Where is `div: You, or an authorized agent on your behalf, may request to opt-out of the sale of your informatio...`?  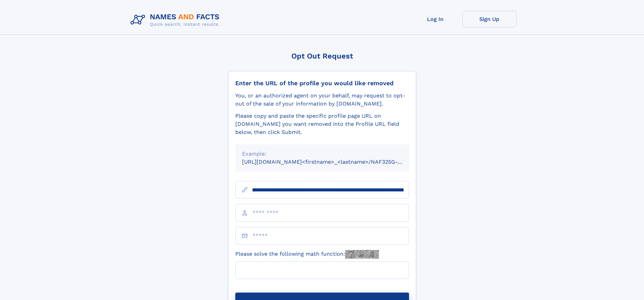
div: You, or an authorized agent on your behalf, may request to opt-out of the sale of your informatio... is located at coordinates (322, 100).